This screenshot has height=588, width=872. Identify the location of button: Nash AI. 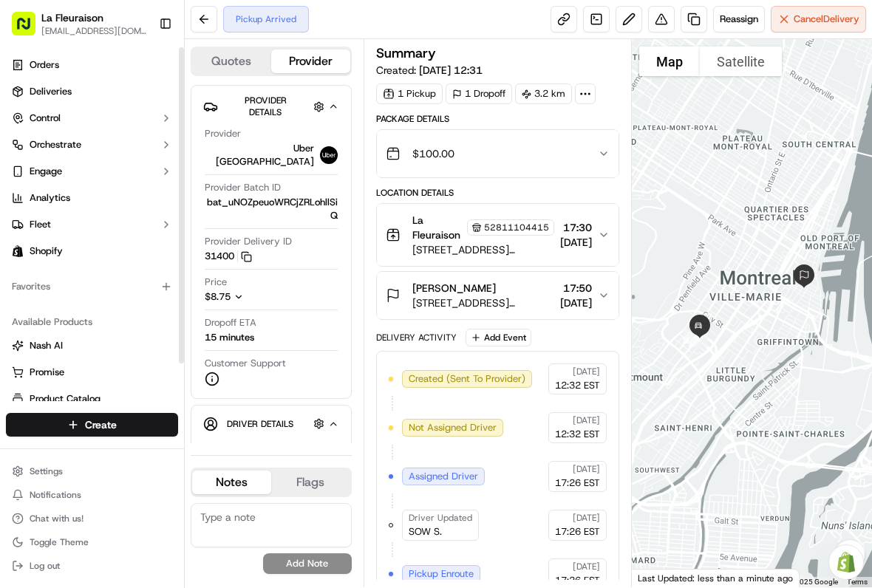
(92, 346).